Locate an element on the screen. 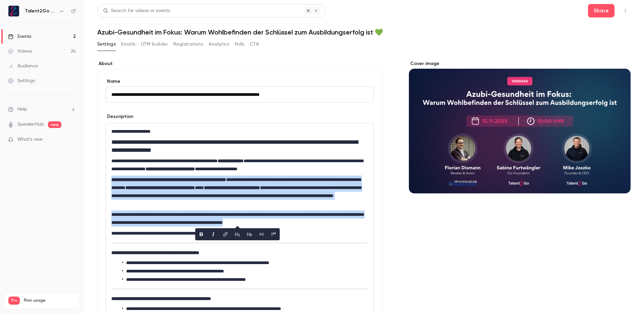 The width and height of the screenshot is (644, 313). div: Audience is located at coordinates (23, 66).